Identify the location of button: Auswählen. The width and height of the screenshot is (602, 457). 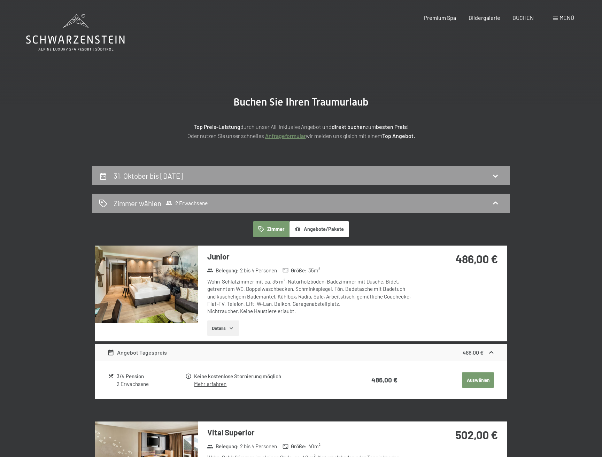
(478, 380).